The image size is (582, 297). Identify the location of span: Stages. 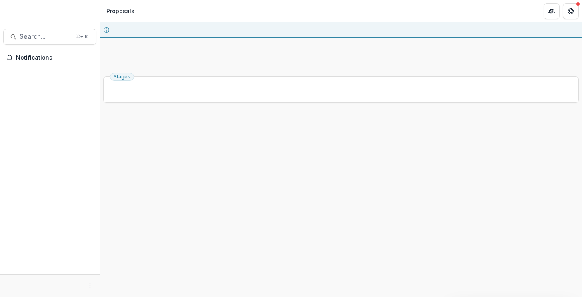
(122, 77).